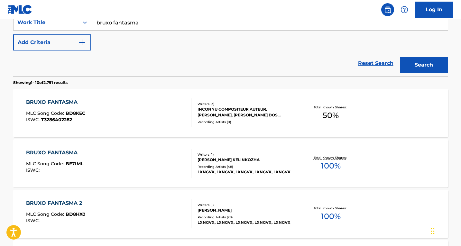 This screenshot has width=461, height=246. What do you see at coordinates (434, 10) in the screenshot?
I see `a: Log In` at bounding box center [434, 10].